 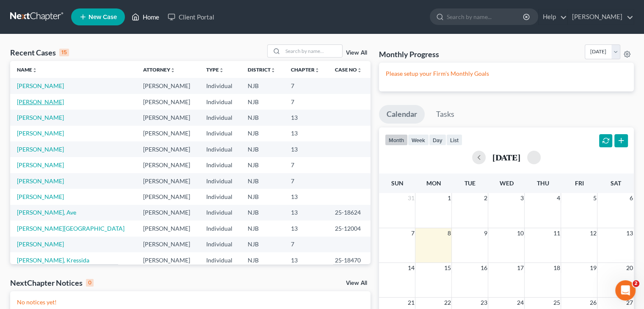 I want to click on button: list, so click(x=455, y=140).